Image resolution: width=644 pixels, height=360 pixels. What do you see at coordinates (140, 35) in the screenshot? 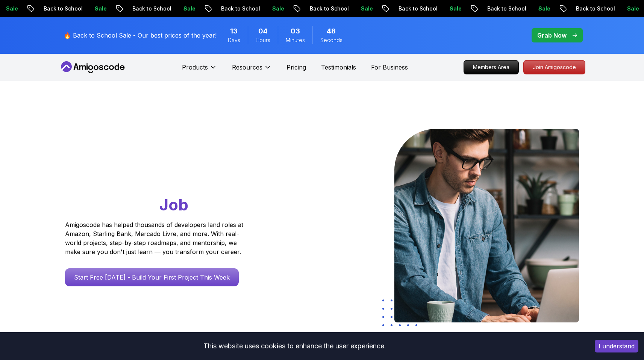
I see `p: 🔥 Back to School Sale - Our best prices of the year!` at bounding box center [140, 35].